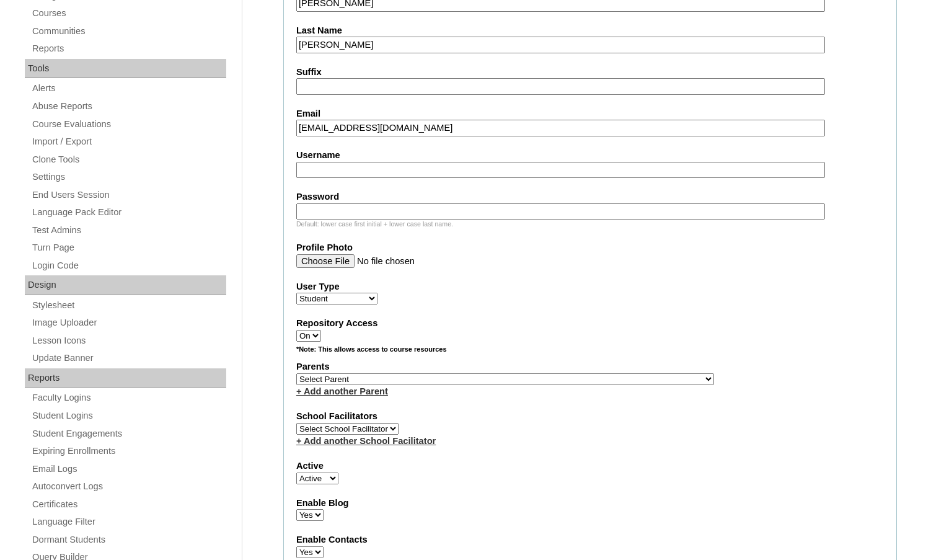 This screenshot has height=560, width=944. I want to click on a: Language Filter, so click(128, 521).